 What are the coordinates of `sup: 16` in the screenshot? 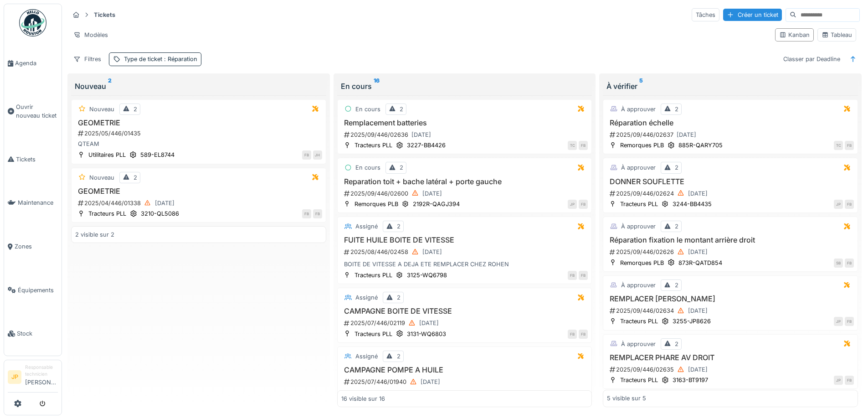 It's located at (376, 86).